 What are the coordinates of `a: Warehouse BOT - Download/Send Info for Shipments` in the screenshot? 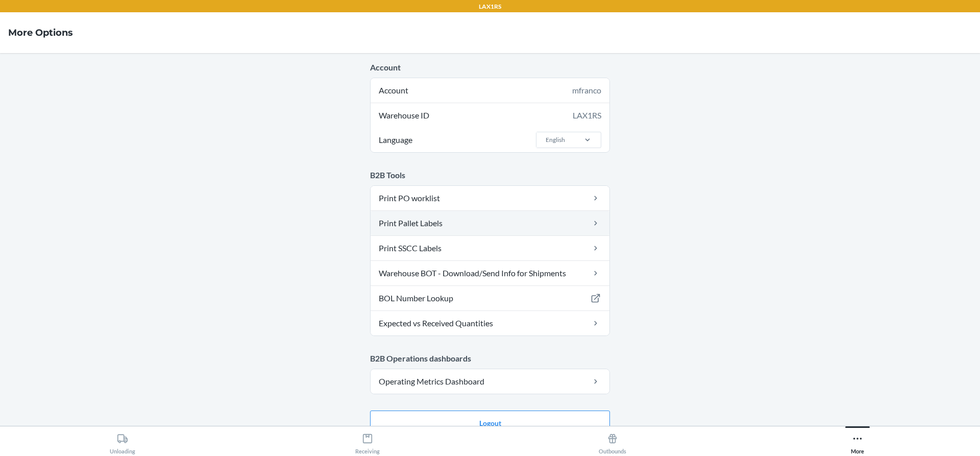 It's located at (490, 273).